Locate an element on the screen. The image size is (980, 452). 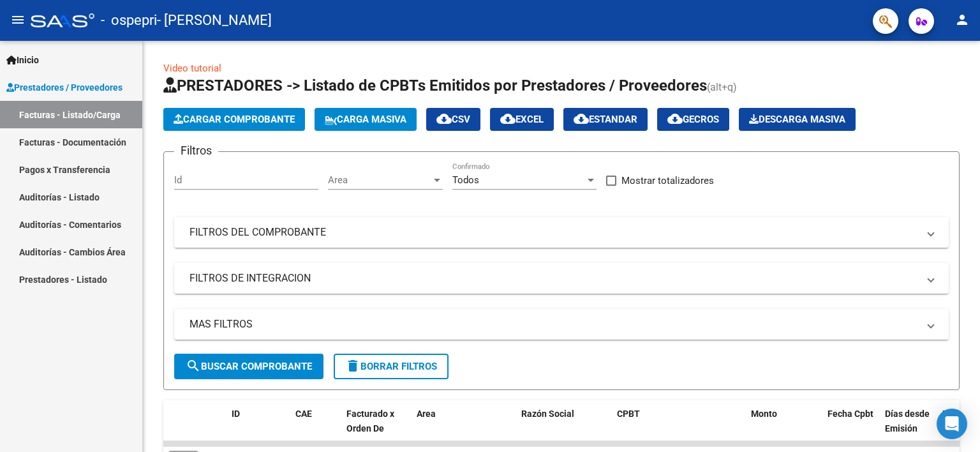
h3: Filtros is located at coordinates (196, 150).